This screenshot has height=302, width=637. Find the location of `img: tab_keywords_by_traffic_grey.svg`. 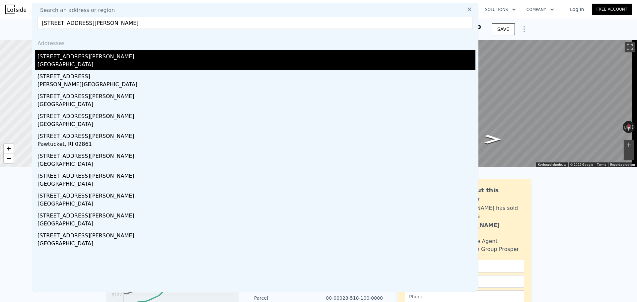

img: tab_keywords_by_traffic_grey.svg is located at coordinates (69, 41).